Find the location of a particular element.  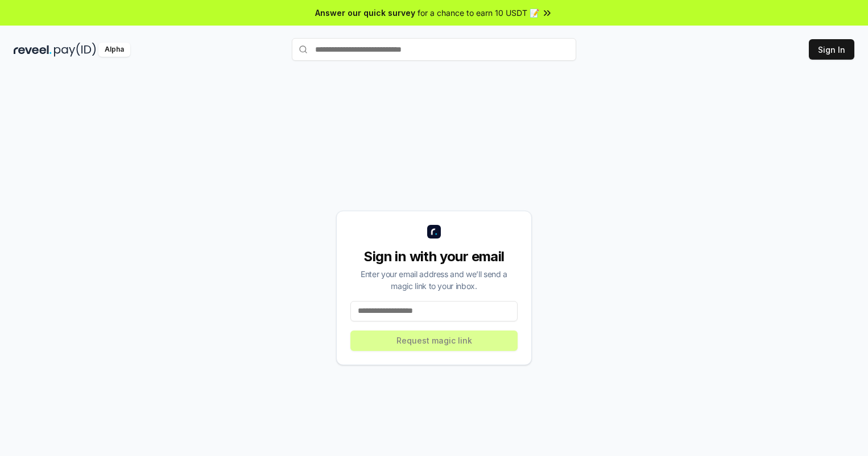

img: reveel_dark is located at coordinates (32, 50).